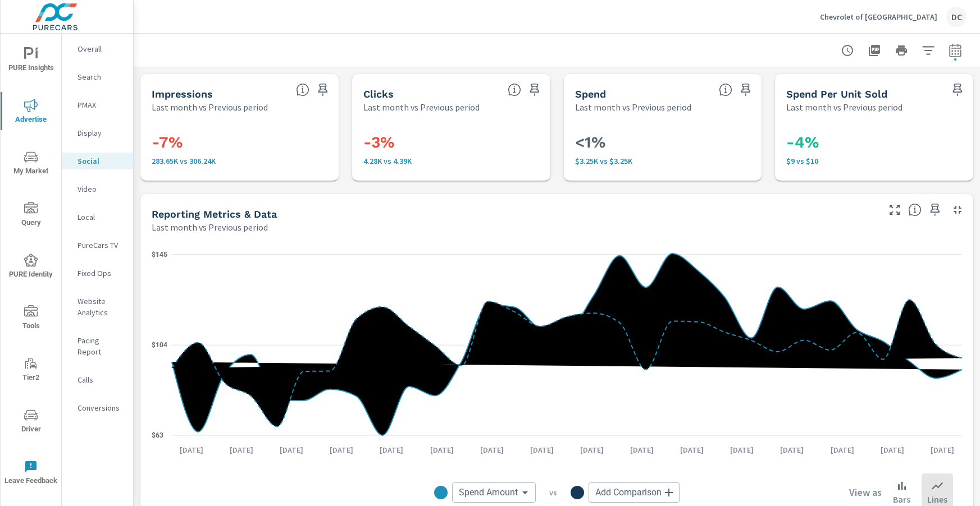 The image size is (980, 506). Describe the element at coordinates (30, 216) in the screenshot. I see `span: Query` at that location.